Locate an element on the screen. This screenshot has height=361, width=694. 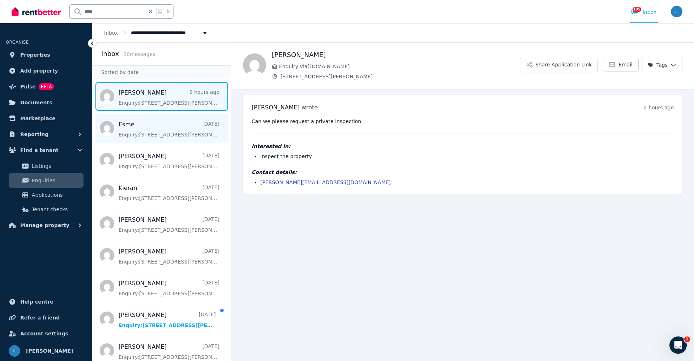
a: Refer a friend is located at coordinates (46, 318).